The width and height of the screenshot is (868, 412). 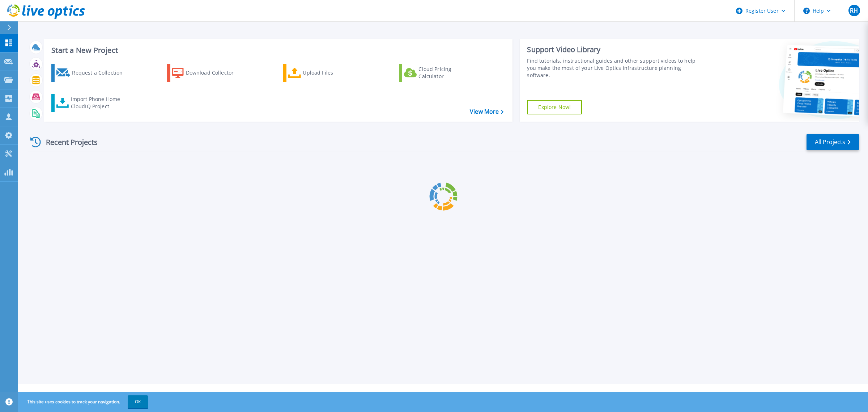 What do you see at coordinates (554, 107) in the screenshot?
I see `a: Explore Now!` at bounding box center [554, 107].